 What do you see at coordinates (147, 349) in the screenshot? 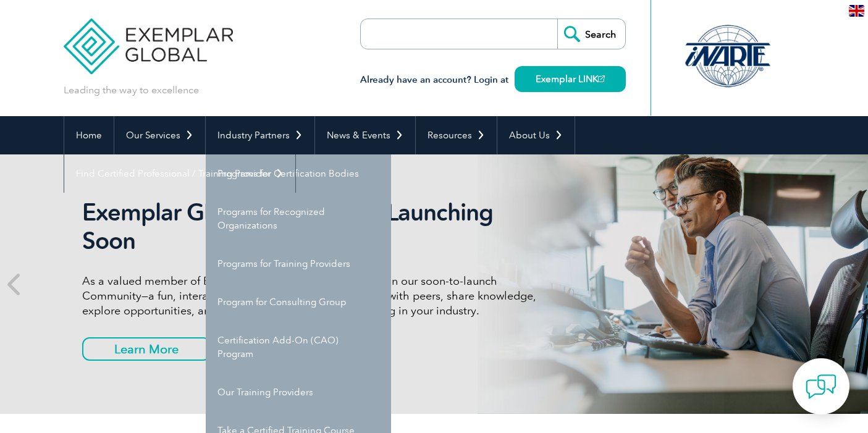
I see `a: Learn More` at bounding box center [147, 349].